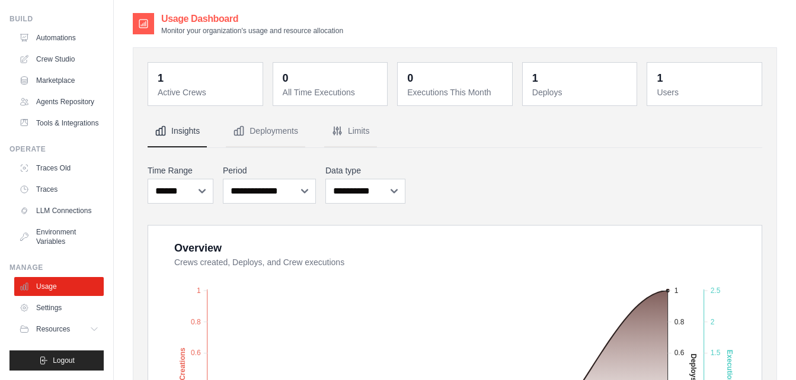 This screenshot has height=380, width=796. What do you see at coordinates (350, 132) in the screenshot?
I see `button: Limits` at bounding box center [350, 132].